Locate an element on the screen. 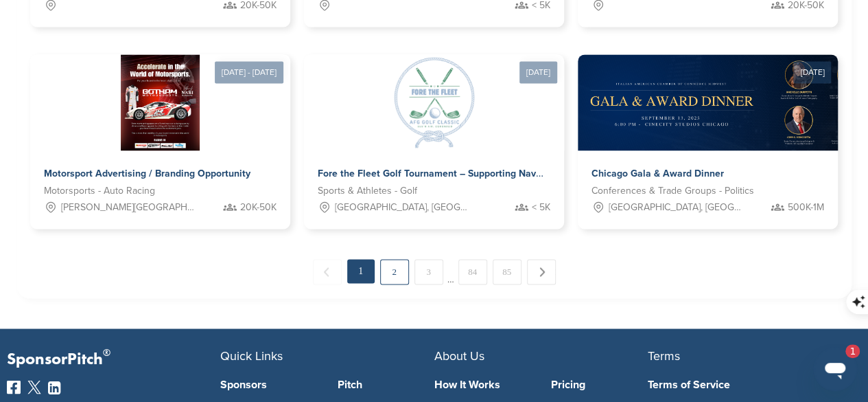  span: Sports & Athletes - Golf is located at coordinates (368, 191).